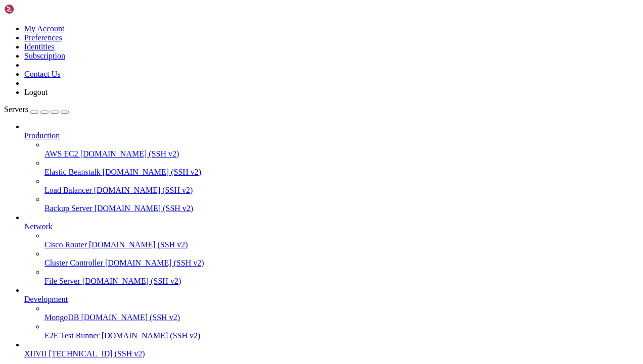  Describe the element at coordinates (72, 172) in the screenshot. I see `span: Elastic Beanstalk` at that location.